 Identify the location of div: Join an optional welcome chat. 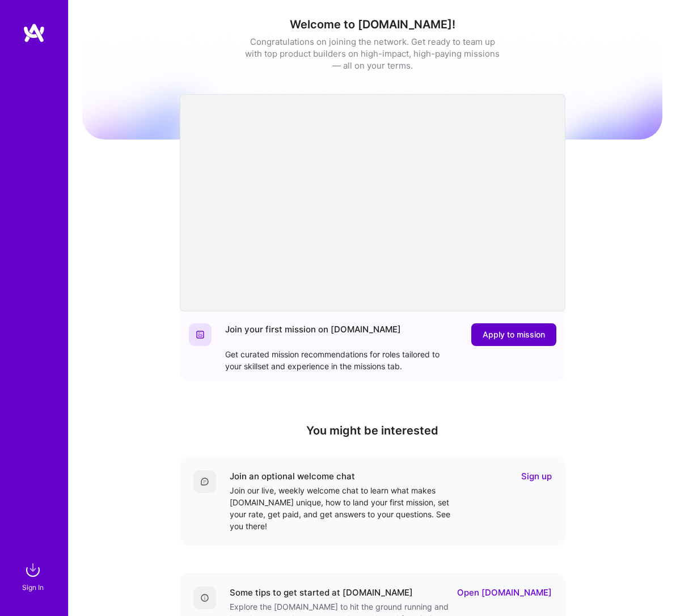
(292, 476).